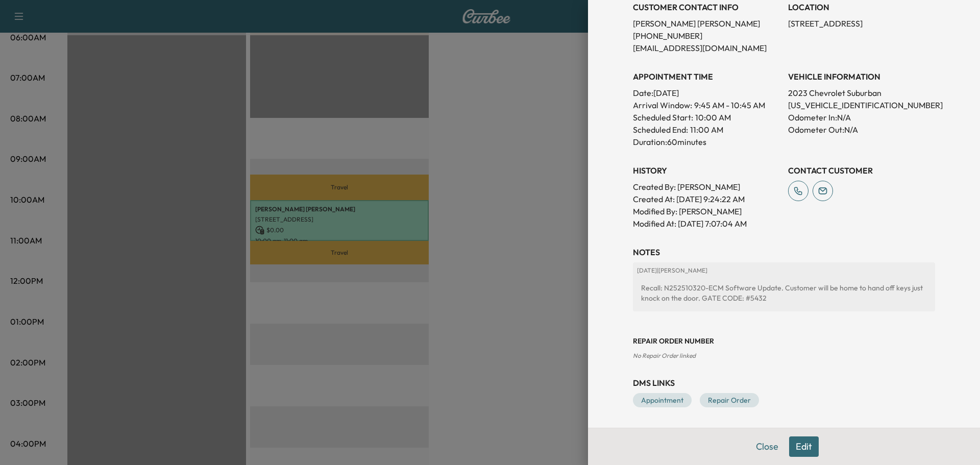  Describe the element at coordinates (663, 118) in the screenshot. I see `p: Scheduled Start:` at that location.